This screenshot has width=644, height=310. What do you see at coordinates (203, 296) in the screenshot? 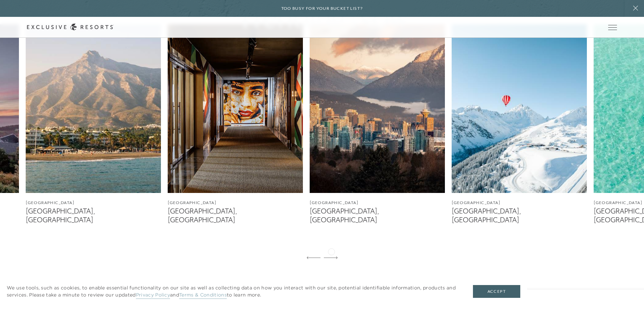
I see `a: Terms & Conditions` at bounding box center [203, 296].